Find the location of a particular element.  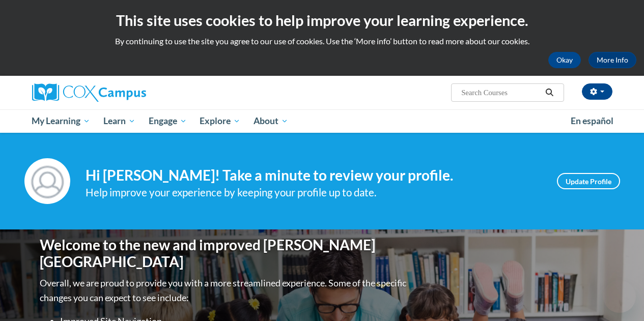

div: Help improve your experience by keeping your profile up to date. is located at coordinates (314, 193).